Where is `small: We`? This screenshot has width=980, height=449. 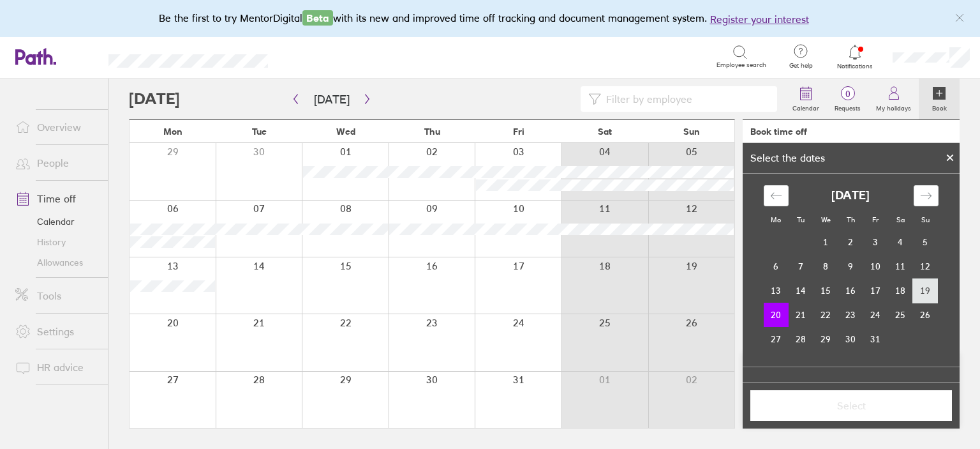 small: We is located at coordinates (826, 220).